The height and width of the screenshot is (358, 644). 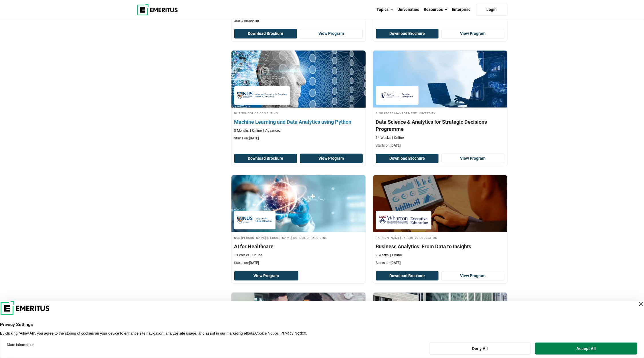 What do you see at coordinates (440, 321) in the screenshot?
I see `img: Imperial Business Analytics: From Data to Decisions | Online Business Analytics Course` at bounding box center [440, 321].